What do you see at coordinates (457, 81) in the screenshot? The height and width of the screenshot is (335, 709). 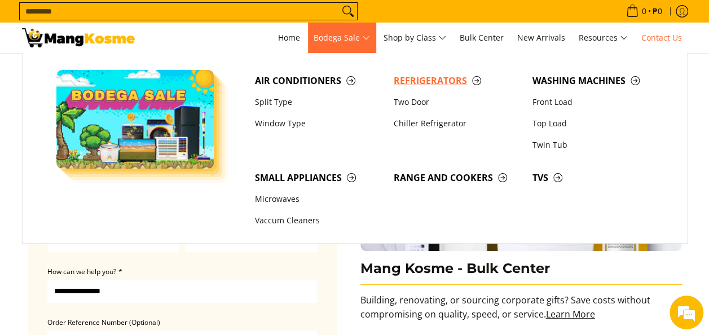 I see `span: Refrigerators` at bounding box center [457, 81].